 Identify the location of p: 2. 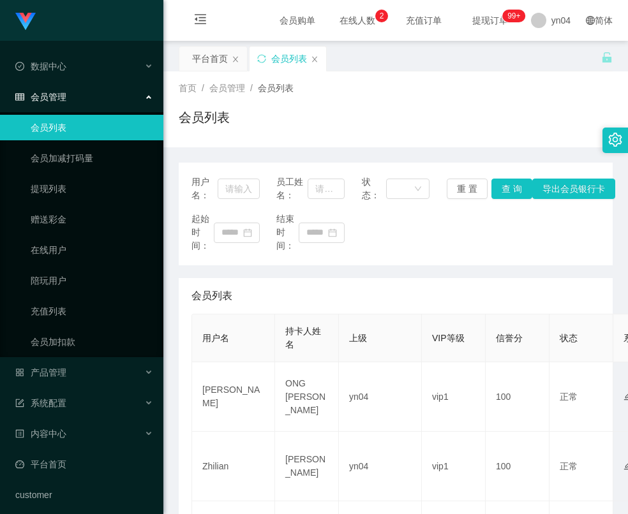
(381, 16).